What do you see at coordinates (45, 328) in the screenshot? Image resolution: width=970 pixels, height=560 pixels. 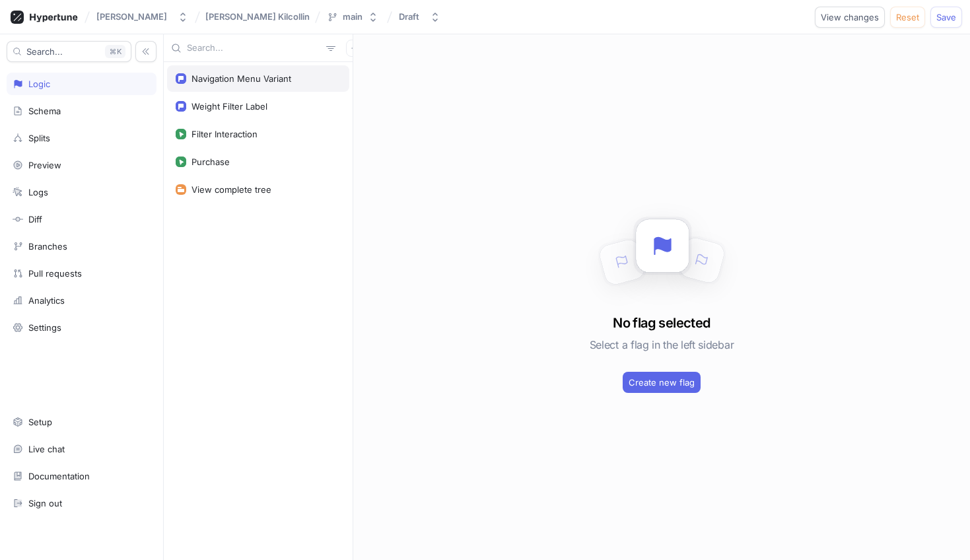 I see `div: Settings` at bounding box center [45, 328].